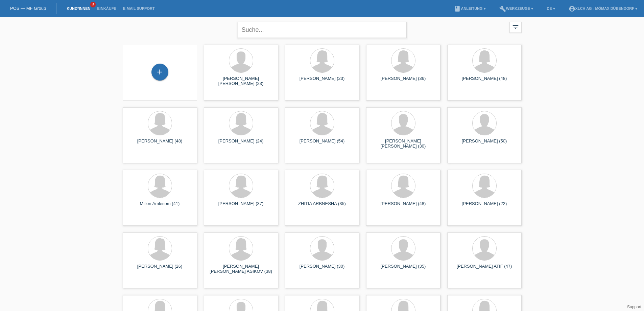 The width and height of the screenshot is (644, 311). I want to click on div: ZHITIA ARBNESHA (35), so click(322, 206).